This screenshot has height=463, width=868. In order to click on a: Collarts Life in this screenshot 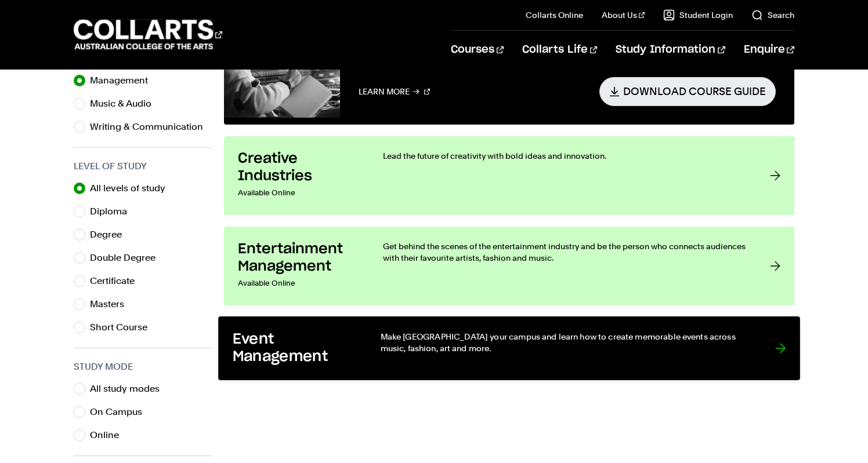, I will do `click(560, 50)`.